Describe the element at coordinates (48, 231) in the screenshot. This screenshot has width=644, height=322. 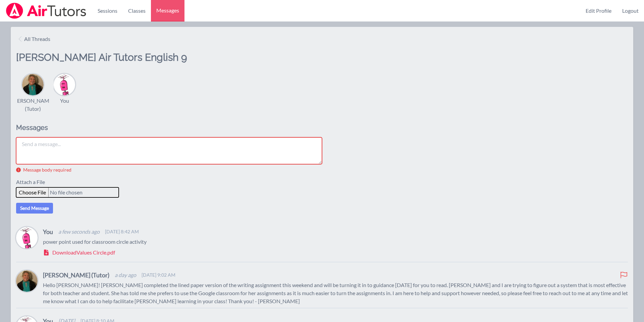
I see `h4: You` at that location.